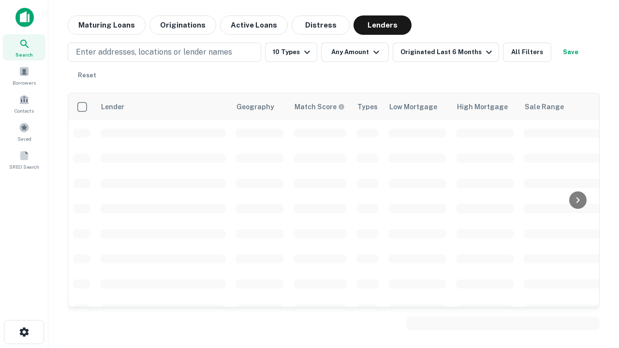 The image size is (619, 348). What do you see at coordinates (368, 107) in the screenshot?
I see `div: Types` at bounding box center [368, 107].